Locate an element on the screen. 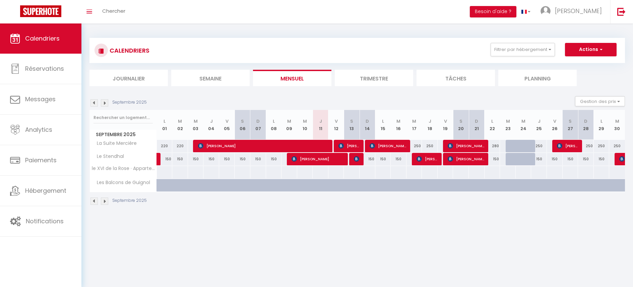  button: Besoin d'aide ? is located at coordinates (493, 12).